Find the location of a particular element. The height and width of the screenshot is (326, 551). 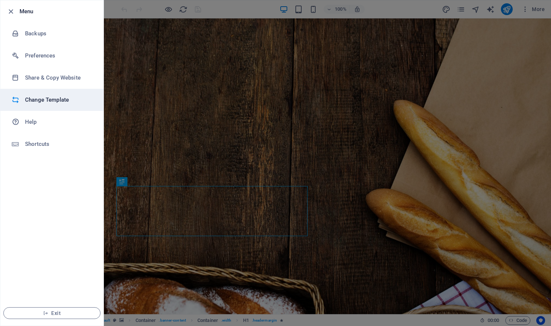

h6: Backups is located at coordinates (59, 34).